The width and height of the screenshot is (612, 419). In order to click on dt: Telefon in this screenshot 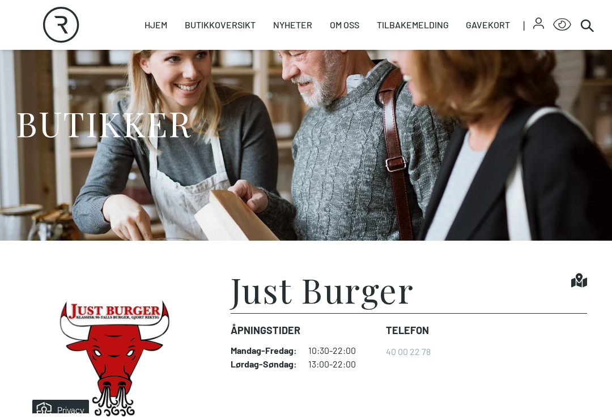, I will do `click(408, 330)`.